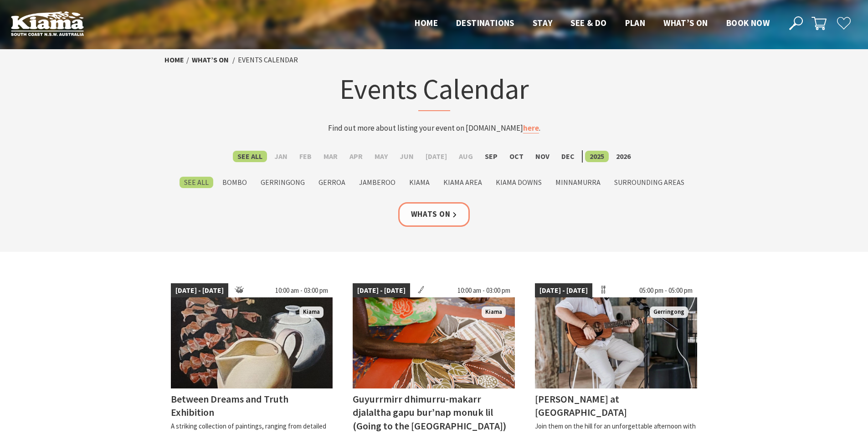 This screenshot has height=434, width=868. I want to click on span: Home, so click(426, 23).